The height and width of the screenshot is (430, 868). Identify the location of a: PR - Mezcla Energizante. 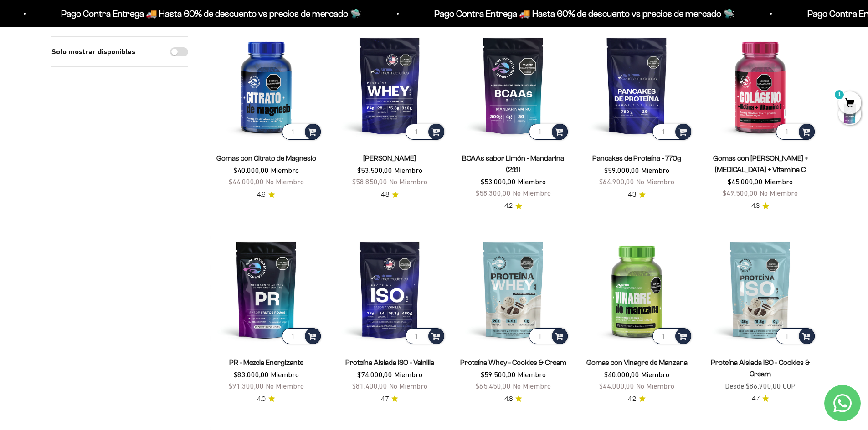
(267, 363).